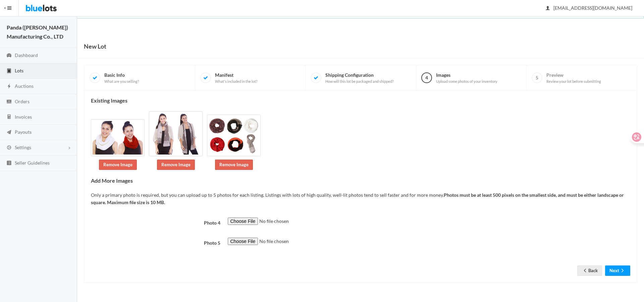 The image size is (644, 302). I want to click on span: Invoices, so click(23, 117).